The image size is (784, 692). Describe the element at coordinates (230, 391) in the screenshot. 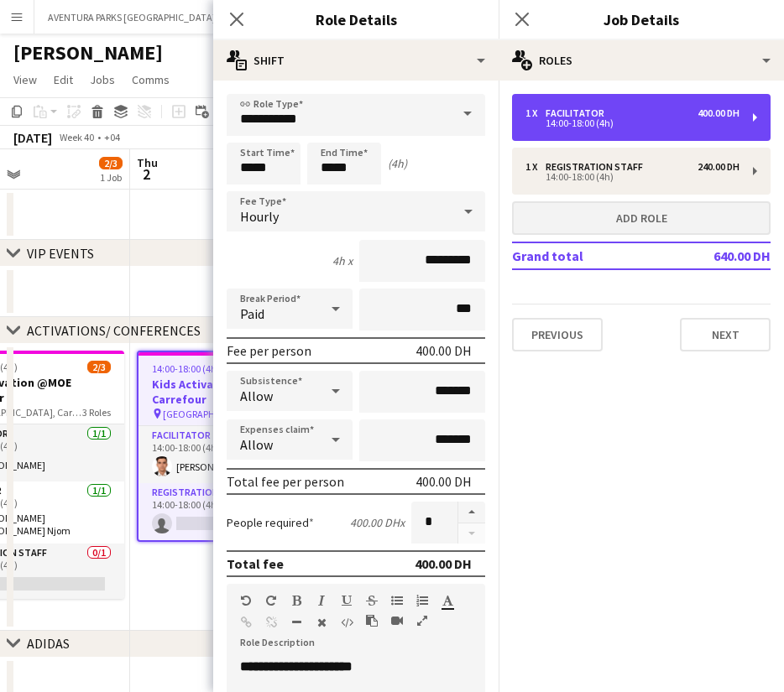

I see `h3: Kids Activation @MOE Carrefour` at that location.